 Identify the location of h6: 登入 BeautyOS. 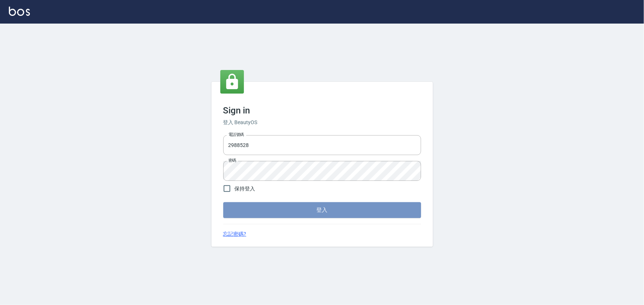
(322, 123).